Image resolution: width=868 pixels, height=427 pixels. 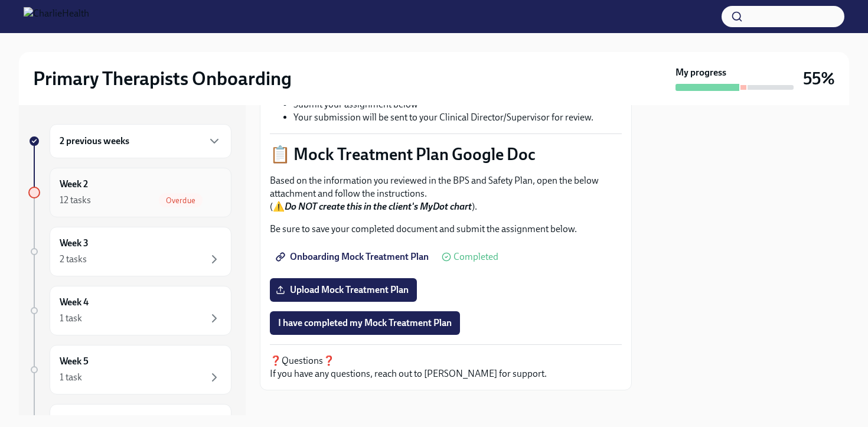 What do you see at coordinates (446, 230) in the screenshot?
I see `p: Be sure to save your completed document and submit the assignment below.` at bounding box center [446, 230].